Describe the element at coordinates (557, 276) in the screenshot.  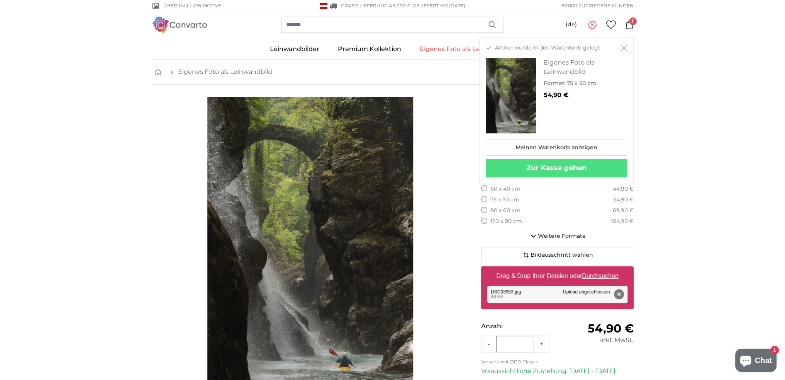
I see `label: Drag & Drop Ihrer Dateien oder` at that location.